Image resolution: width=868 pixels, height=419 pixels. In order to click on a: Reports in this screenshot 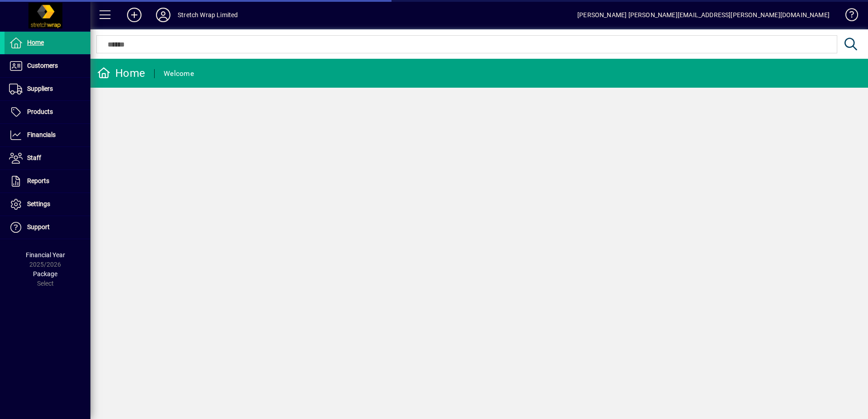, I will do `click(47, 181)`.